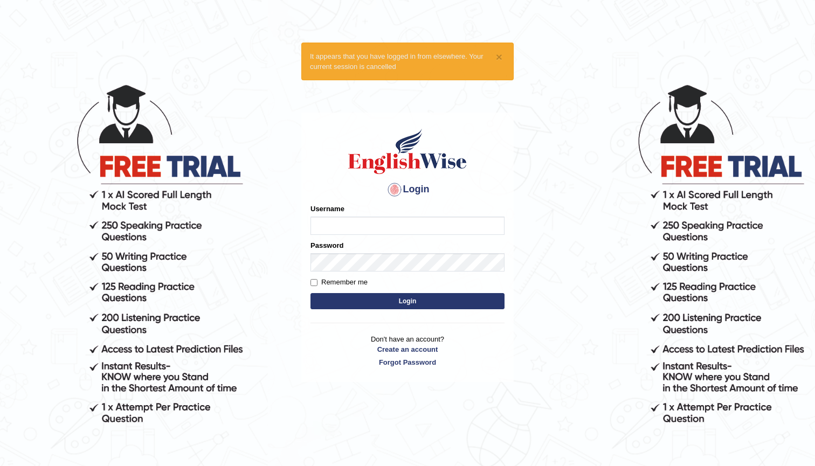  Describe the element at coordinates (407, 190) in the screenshot. I see `h4: Login` at that location.